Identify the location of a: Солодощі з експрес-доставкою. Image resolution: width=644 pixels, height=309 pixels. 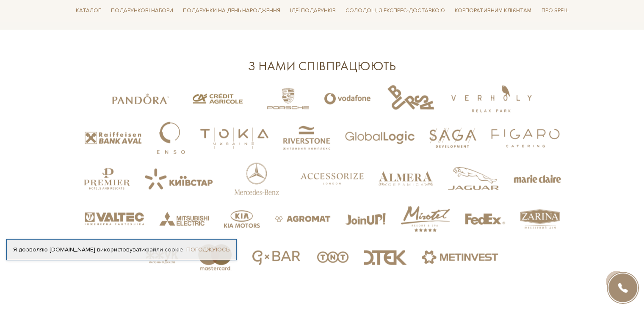
(395, 10).